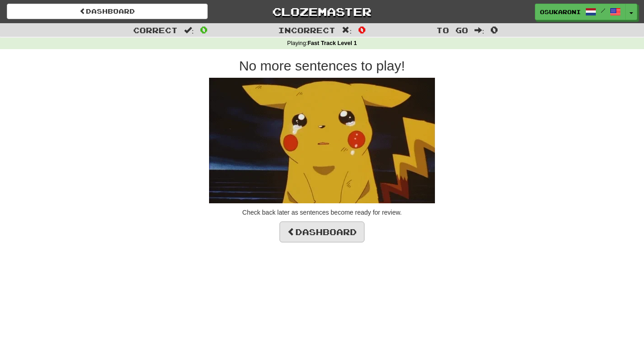 The image size is (644, 352). What do you see at coordinates (322, 11) in the screenshot?
I see `a: Clozemaster` at bounding box center [322, 11].